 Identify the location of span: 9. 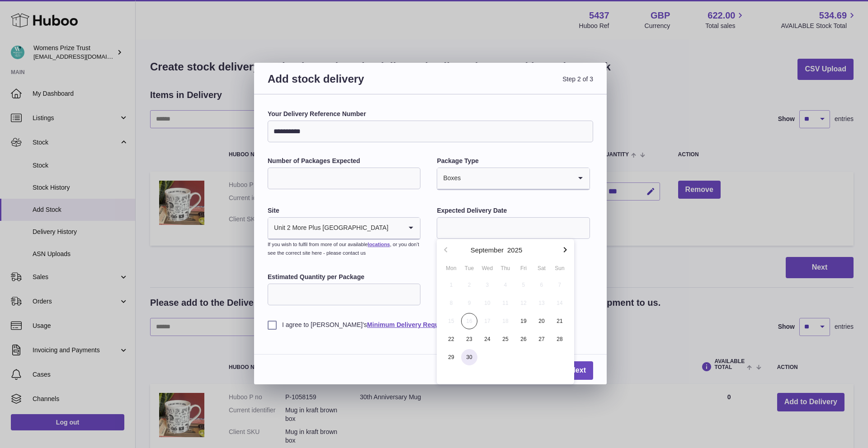
(469, 303).